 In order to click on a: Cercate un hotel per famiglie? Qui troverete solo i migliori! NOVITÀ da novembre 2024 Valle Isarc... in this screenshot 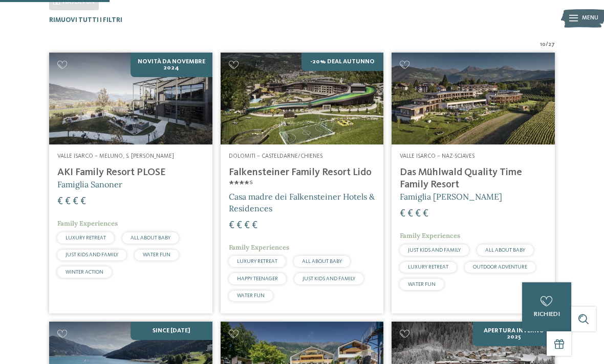, I will do `click(131, 183)`.